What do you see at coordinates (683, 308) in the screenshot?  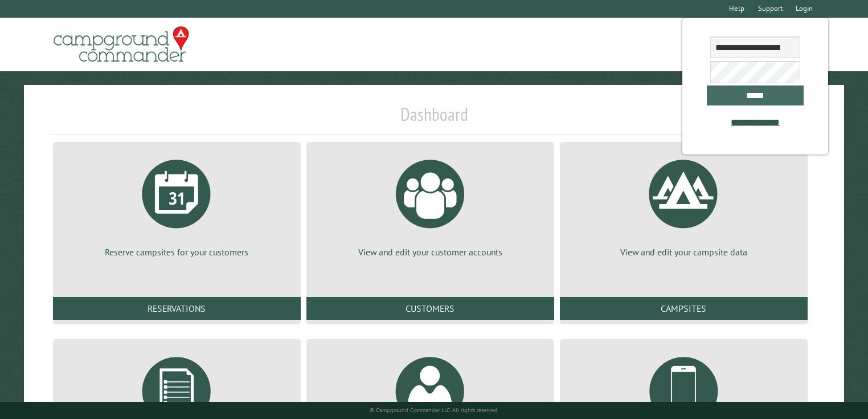 I see `a: Campsites` at bounding box center [683, 308].